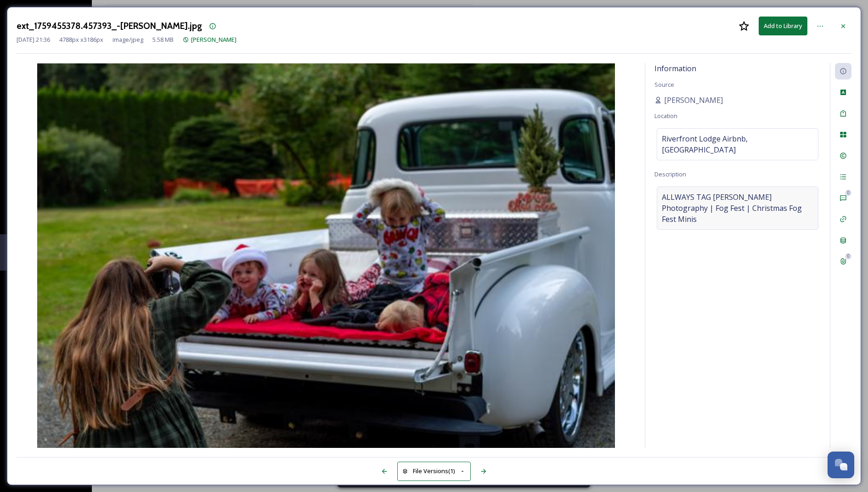 The image size is (868, 492). Describe the element at coordinates (675, 69) in the screenshot. I see `span: Information` at that location.